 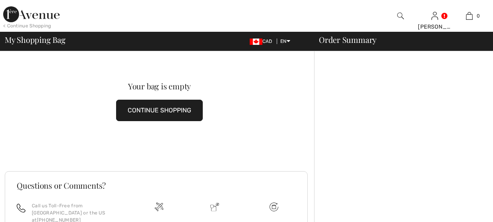 What do you see at coordinates (262, 41) in the screenshot?
I see `span: CAD` at bounding box center [262, 41].